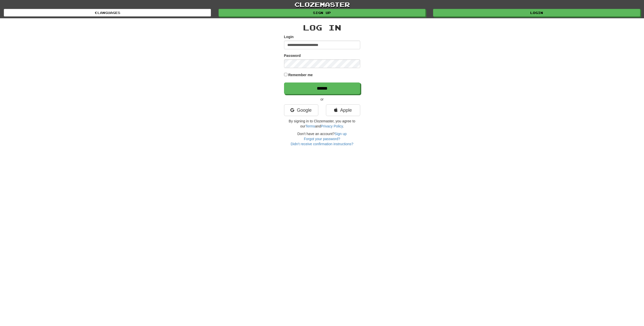  Describe the element at coordinates (289, 37) in the screenshot. I see `label: Login` at that location.